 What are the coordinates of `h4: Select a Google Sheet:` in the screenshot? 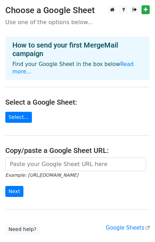 It's located at (77, 102).